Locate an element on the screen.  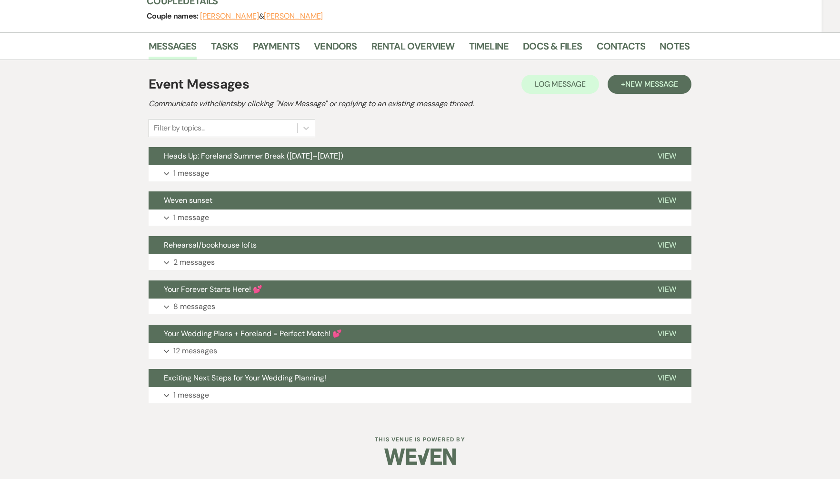
span: Rehearsal/bookhouse lofts is located at coordinates (210, 245).